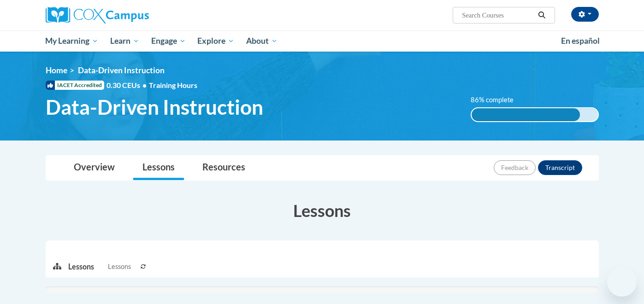 This screenshot has width=644, height=304. Describe the element at coordinates (125, 41) in the screenshot. I see `a: Learn` at that location.